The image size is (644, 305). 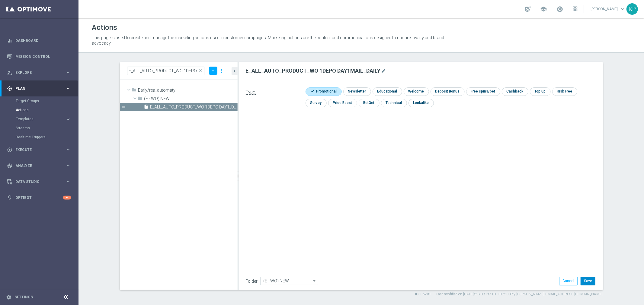 I want to click on button: Templates keyboard_arrow_right, so click(x=44, y=119).